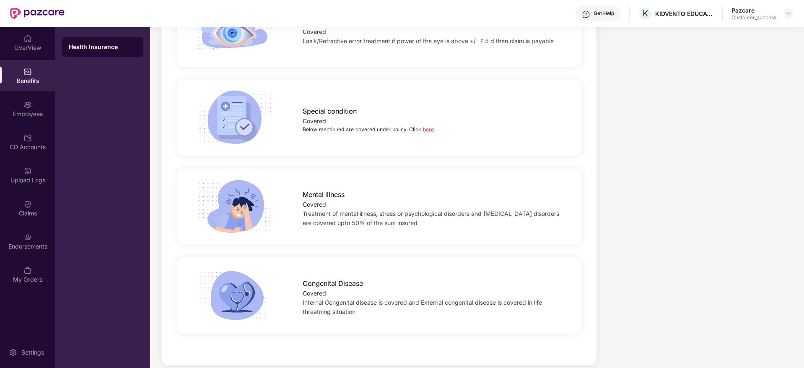  I want to click on img: svg+xml;base64,PHN2ZyBpZD0iVXBsb2FkX0xvZ3MiIGRhdGEtbmFtZT0iVXBsb2FkIExvZ3MiIHhtbG5zPSJodHRwOi8vd3..., so click(28, 171).